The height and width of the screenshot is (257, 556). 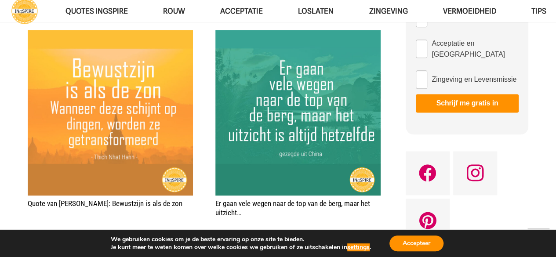 What do you see at coordinates (428, 221) in the screenshot?
I see `a: Pinterest` at bounding box center [428, 221].